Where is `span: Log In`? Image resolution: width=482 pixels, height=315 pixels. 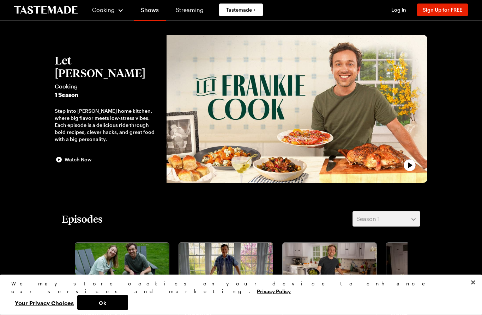 span: Log In is located at coordinates (399, 10).